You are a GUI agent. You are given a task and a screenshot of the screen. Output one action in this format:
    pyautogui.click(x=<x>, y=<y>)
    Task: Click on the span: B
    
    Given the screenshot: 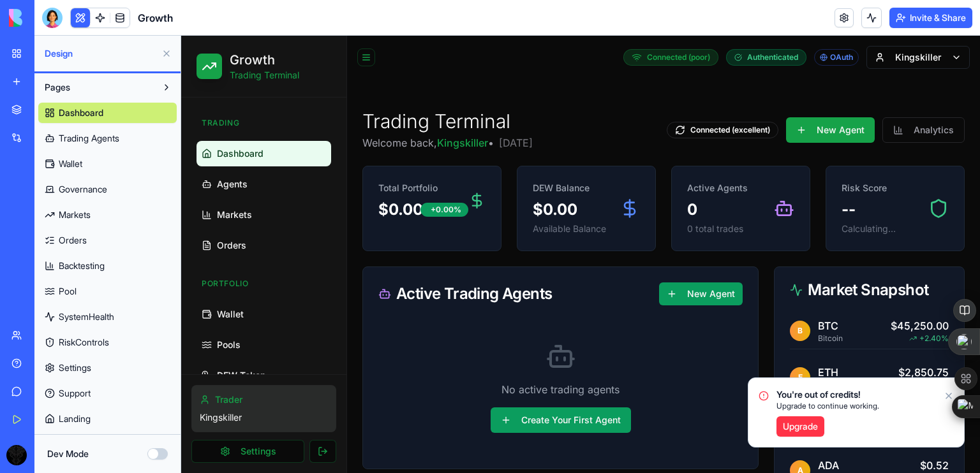 What is the action you would take?
    pyautogui.click(x=619, y=295)
    